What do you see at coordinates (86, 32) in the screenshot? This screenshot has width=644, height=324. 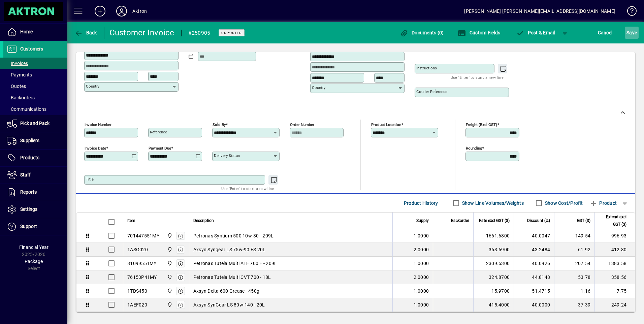 I see `button: Back` at bounding box center [86, 32].